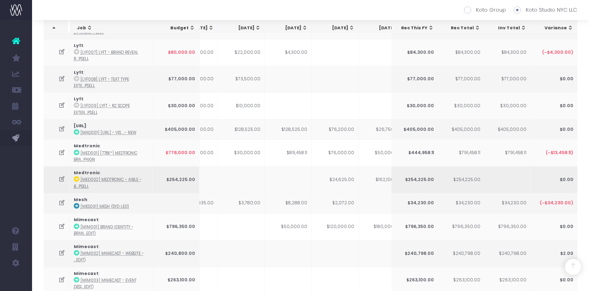 The image size is (589, 291). What do you see at coordinates (176, 52) in the screenshot?
I see `td: $80,000.00` at bounding box center [176, 52].